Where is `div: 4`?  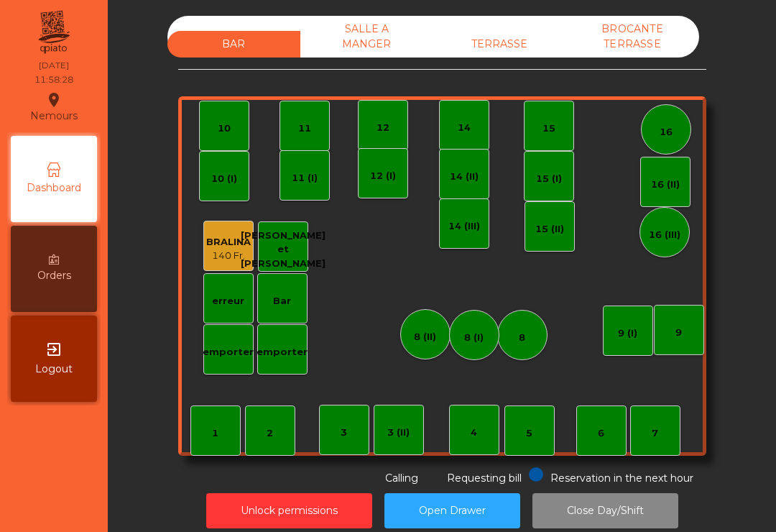
div: 4 is located at coordinates (473, 433).